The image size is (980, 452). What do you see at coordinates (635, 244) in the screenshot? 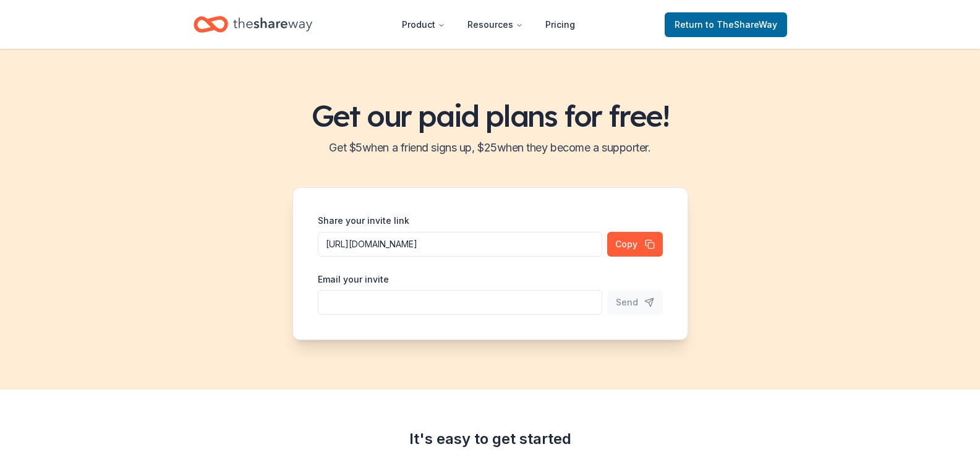
I see `button: Copy` at bounding box center [635, 244].